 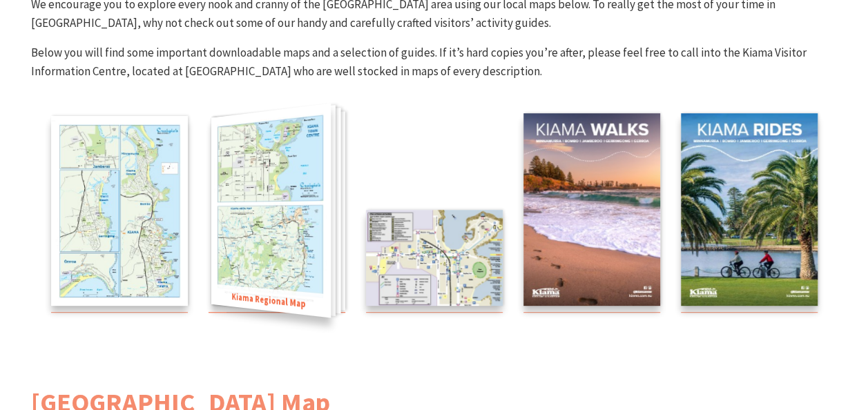 I want to click on span: Kiama Regional Map, so click(x=270, y=301).